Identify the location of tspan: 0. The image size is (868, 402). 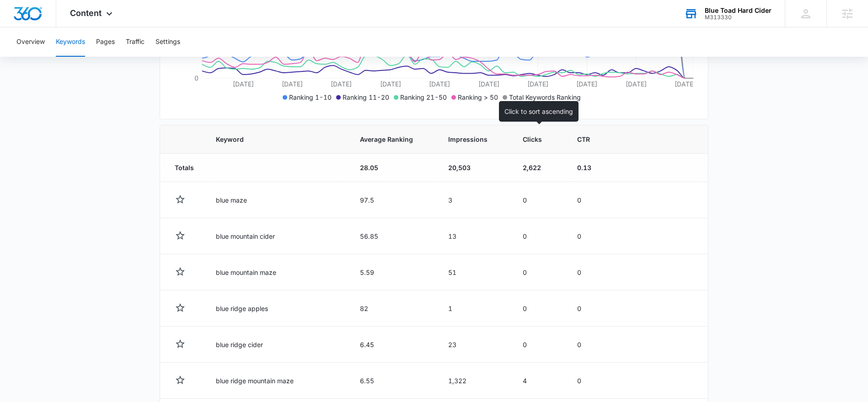
(196, 78).